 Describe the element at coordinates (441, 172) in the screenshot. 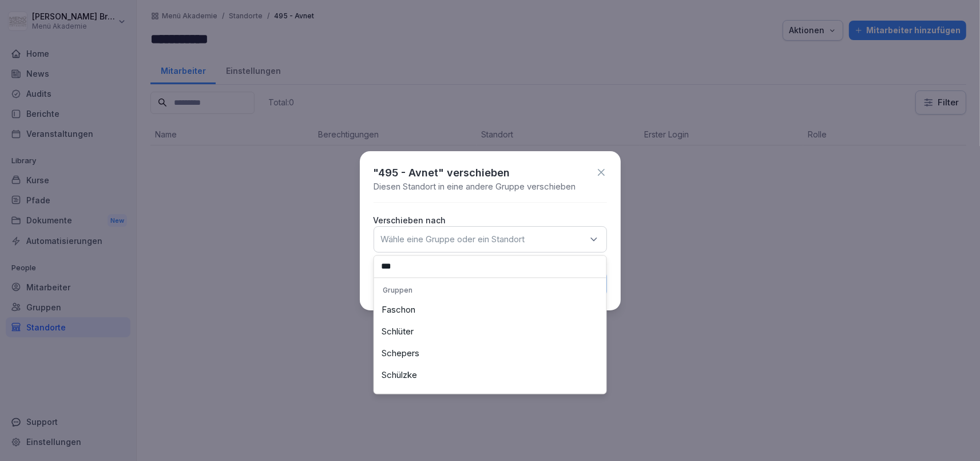

I see `h1: "495 - Avnet" verschieben` at that location.